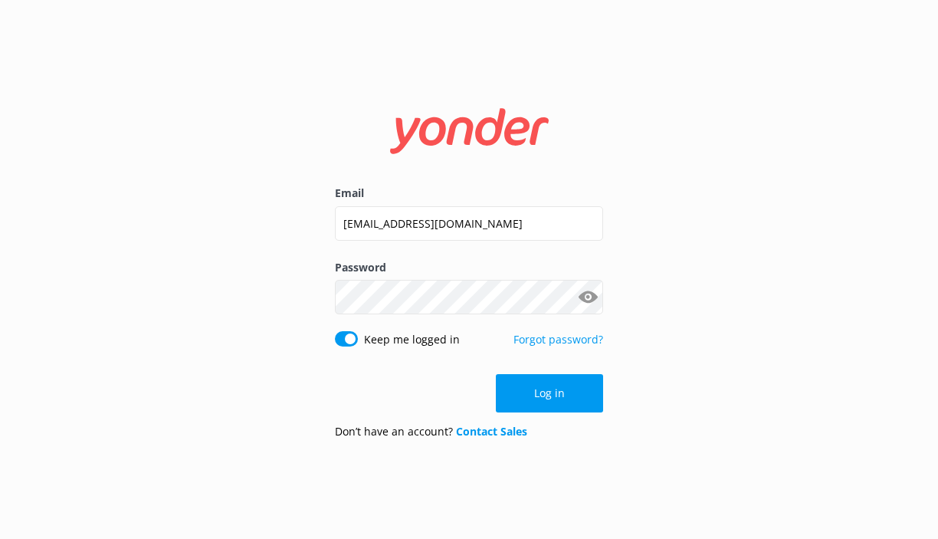  Describe the element at coordinates (469, 223) in the screenshot. I see `input: user@emailaddress.com` at that location.